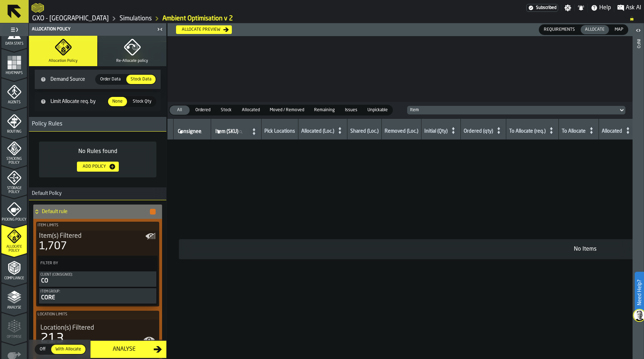 This screenshot has width=644, height=359. I want to click on span: Compliance, so click(14, 278).